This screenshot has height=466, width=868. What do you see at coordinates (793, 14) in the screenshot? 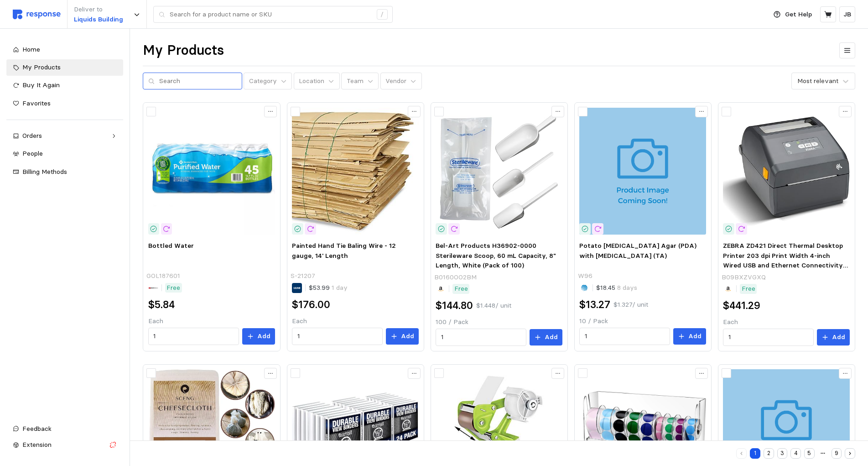
I see `button: Get Help` at bounding box center [793, 14].